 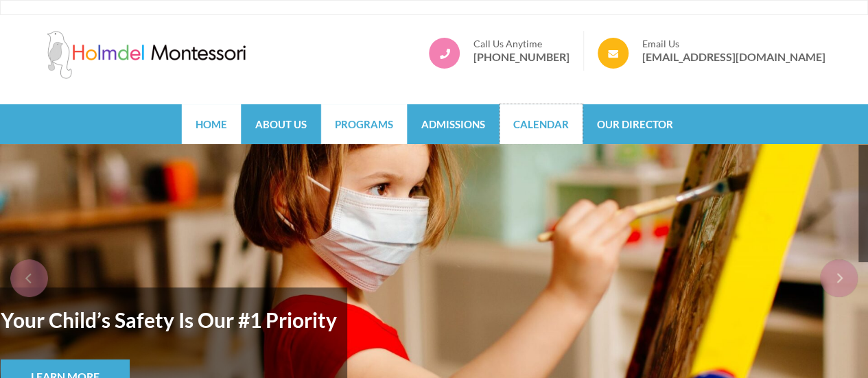 What do you see at coordinates (635, 124) in the screenshot?
I see `a: Our Director` at bounding box center [635, 124].